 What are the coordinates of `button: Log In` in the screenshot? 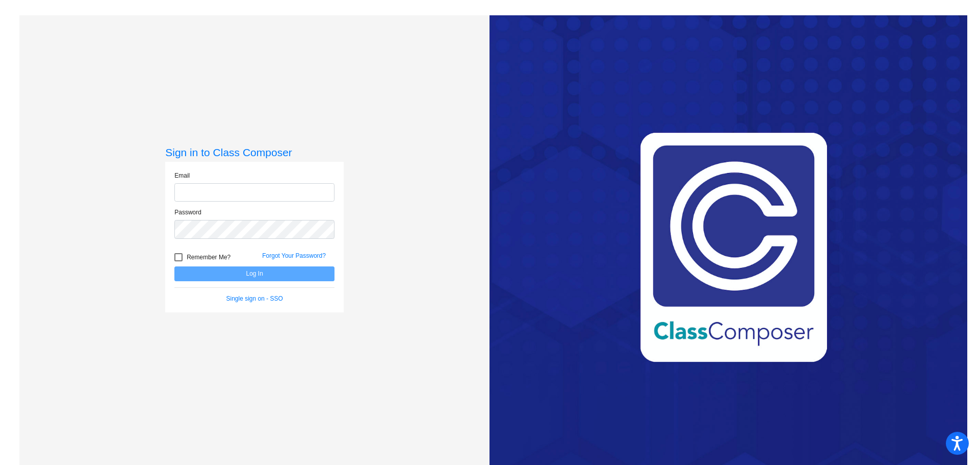 It's located at (255, 273).